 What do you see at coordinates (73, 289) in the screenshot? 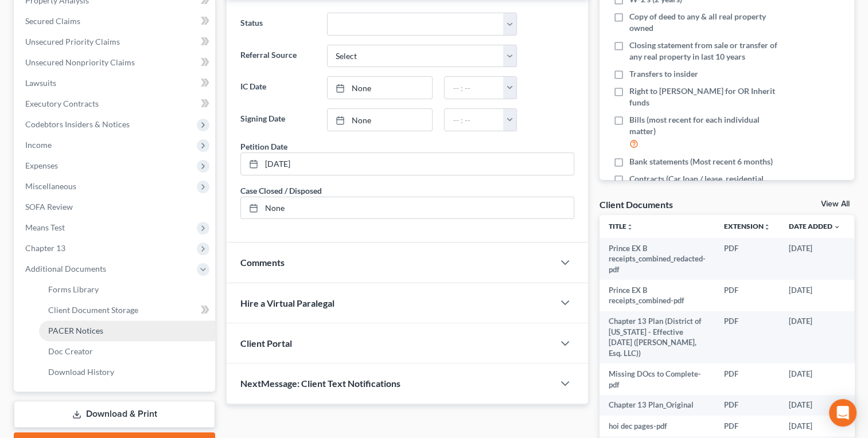
I see `span: Forms Library` at bounding box center [73, 289].